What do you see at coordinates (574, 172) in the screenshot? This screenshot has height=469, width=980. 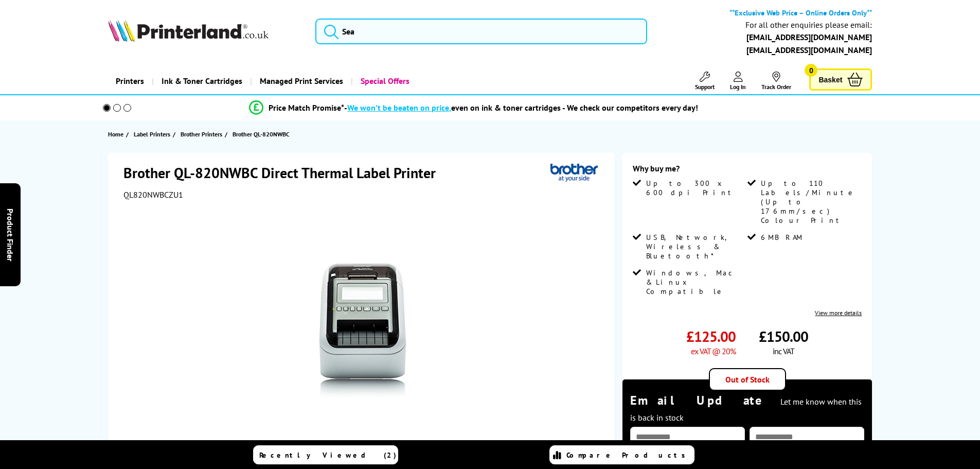 I see `img: Brother` at bounding box center [574, 172].